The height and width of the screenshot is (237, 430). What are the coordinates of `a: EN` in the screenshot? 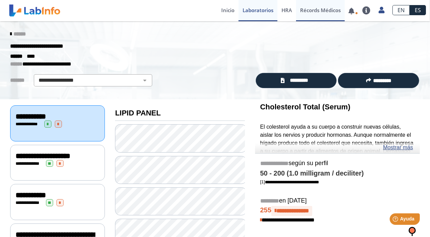 It's located at (401, 10).